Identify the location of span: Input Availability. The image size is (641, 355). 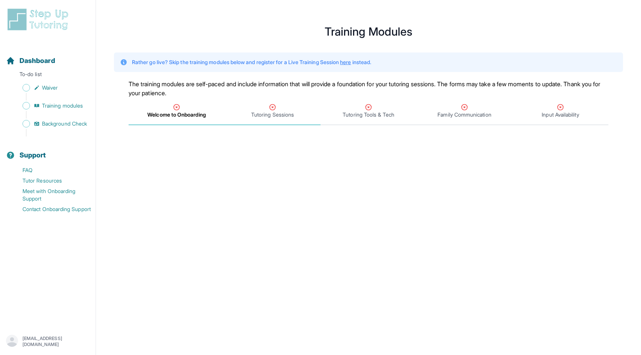
(560, 115).